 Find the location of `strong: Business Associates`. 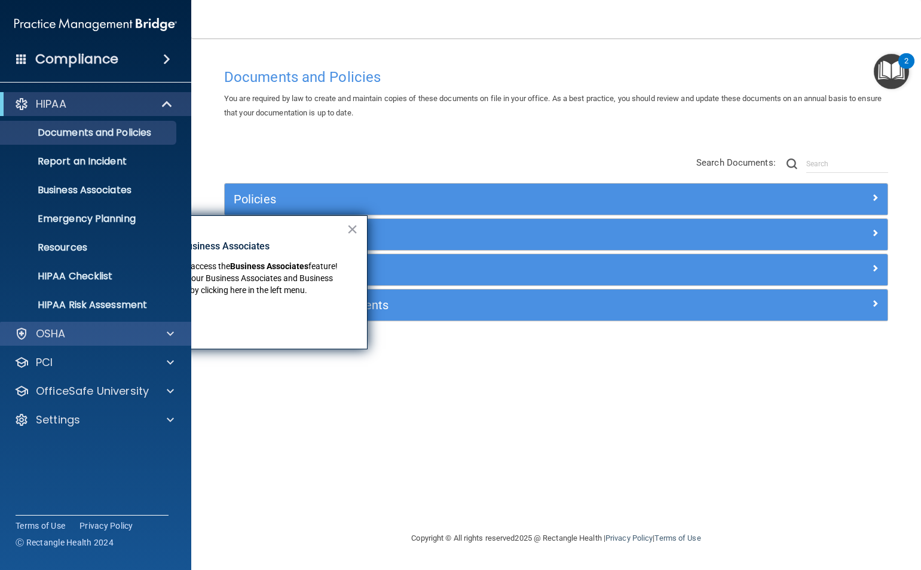

strong: Business Associates is located at coordinates (269, 266).